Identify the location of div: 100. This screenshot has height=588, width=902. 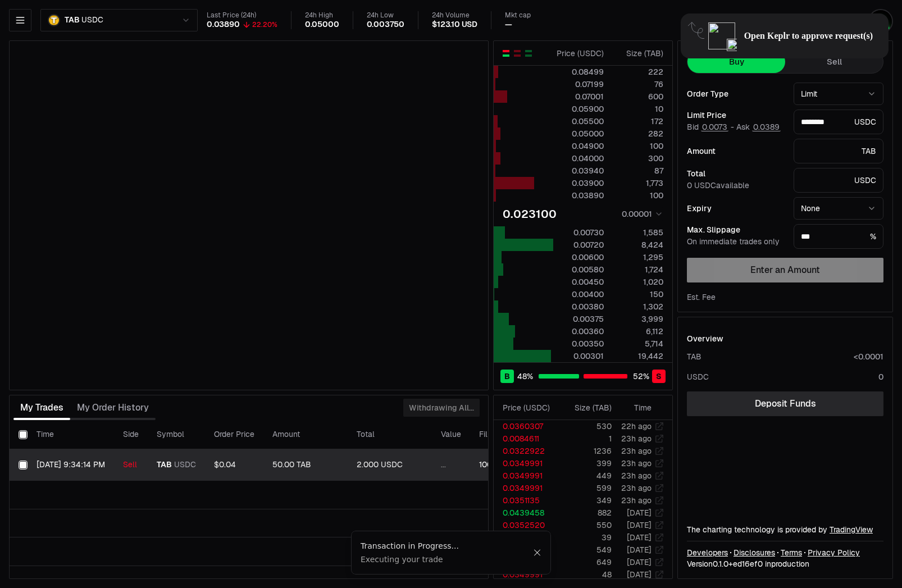
(638, 146).